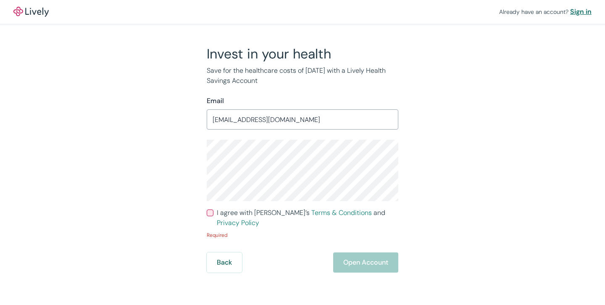 The width and height of the screenshot is (605, 305). What do you see at coordinates (31, 12) in the screenshot?
I see `img: Lively` at bounding box center [31, 12].